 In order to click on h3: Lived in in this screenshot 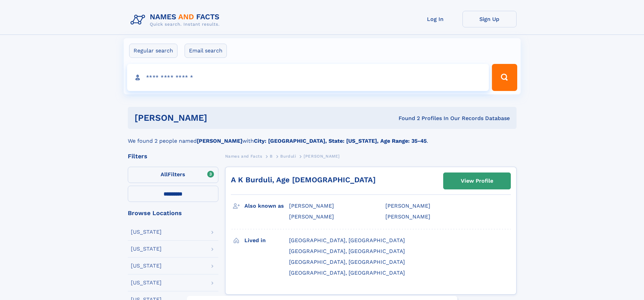, I will do `click(267, 240)`.